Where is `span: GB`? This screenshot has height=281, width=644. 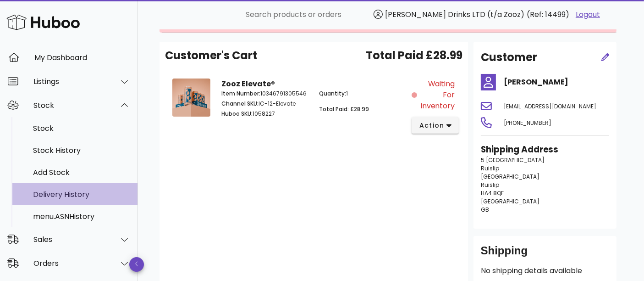
span: GB is located at coordinates (485, 209).